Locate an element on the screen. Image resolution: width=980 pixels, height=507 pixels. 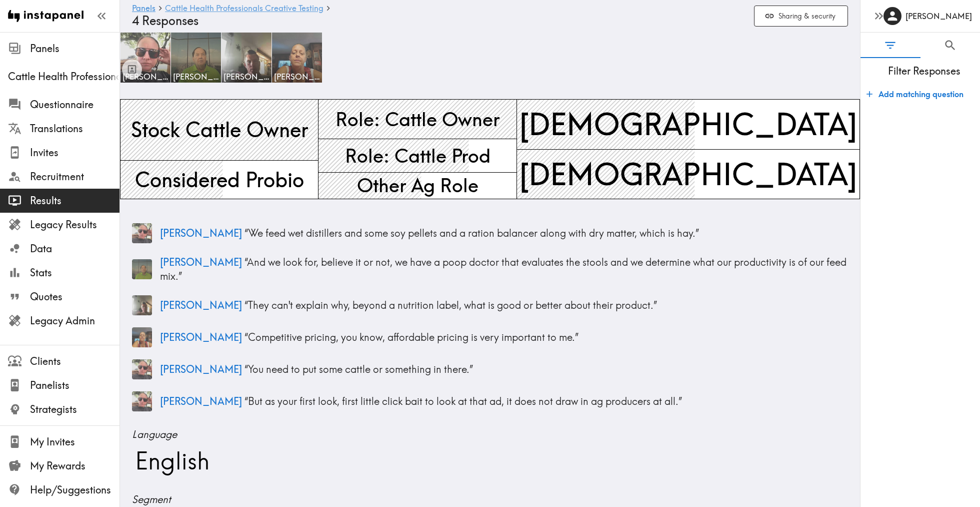
span: Invites is located at coordinates (75, 152).